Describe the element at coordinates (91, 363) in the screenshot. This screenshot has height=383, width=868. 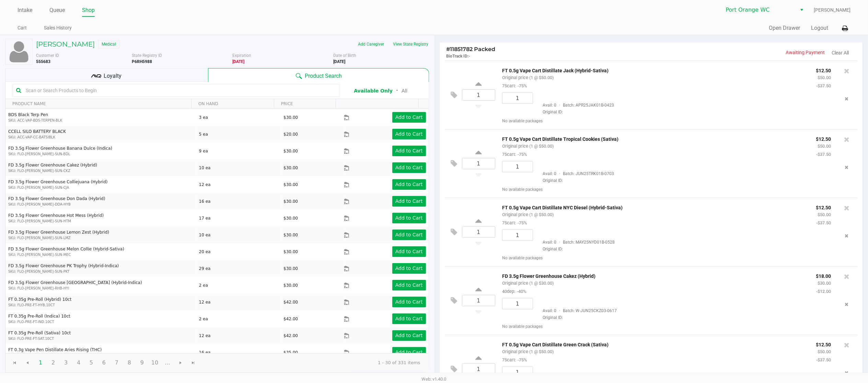
I see `span: Page 5` at that location.